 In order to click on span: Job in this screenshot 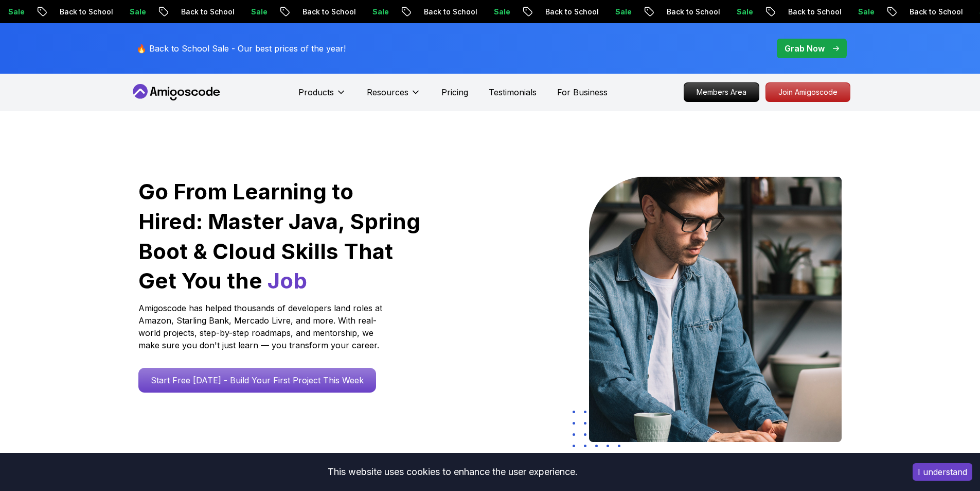, I will do `click(287, 280)`.